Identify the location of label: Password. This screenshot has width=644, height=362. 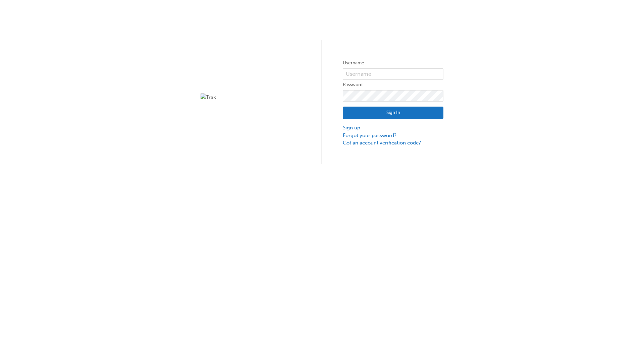
(393, 85).